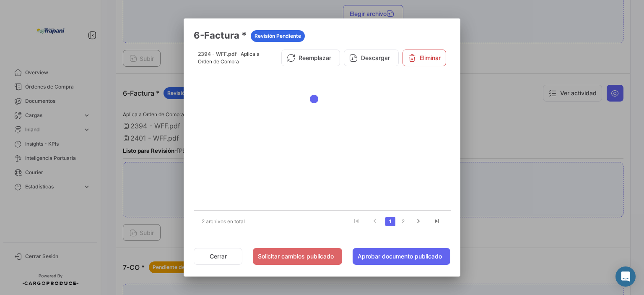 This screenshot has width=644, height=295. I want to click on button: Reemplazar, so click(311, 58).